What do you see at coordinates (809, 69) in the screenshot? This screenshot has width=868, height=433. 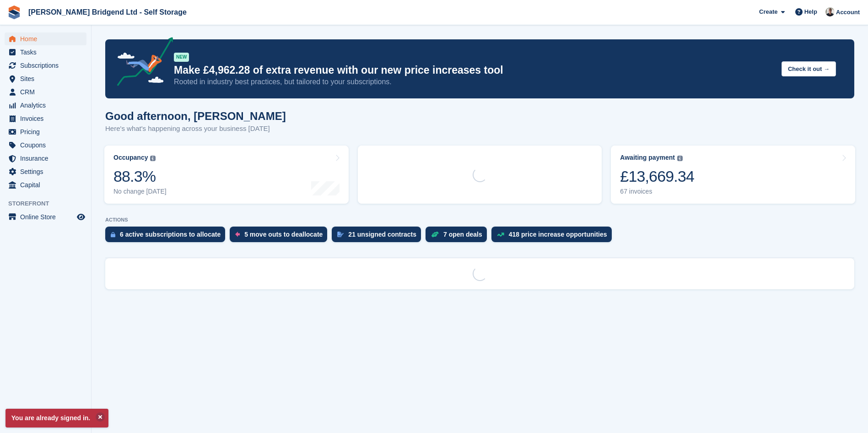 I see `button: Check it out →` at bounding box center [809, 69].